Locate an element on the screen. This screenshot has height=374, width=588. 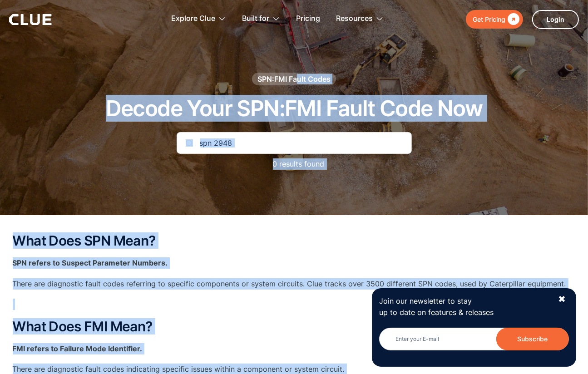
input: Subscribe is located at coordinates (533, 339).